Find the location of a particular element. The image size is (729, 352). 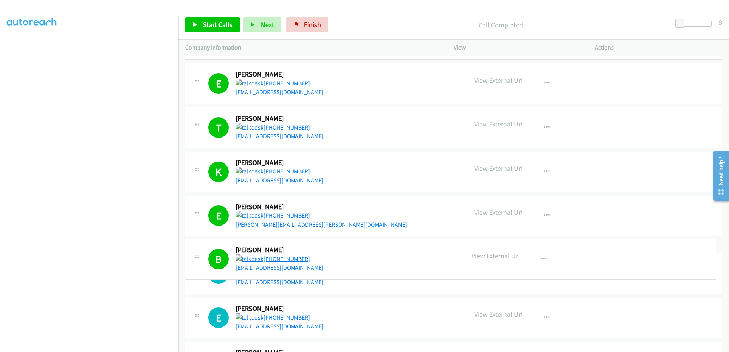

h1: K is located at coordinates (218, 172).